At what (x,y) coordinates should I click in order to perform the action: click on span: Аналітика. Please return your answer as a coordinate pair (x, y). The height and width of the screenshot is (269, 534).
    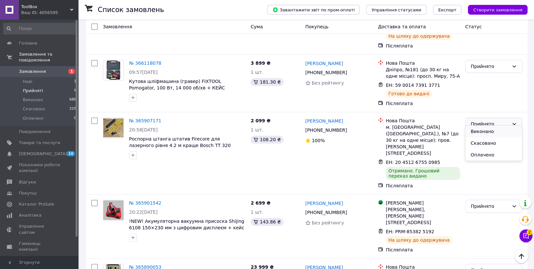
    Looking at the image, I should click on (30, 216).